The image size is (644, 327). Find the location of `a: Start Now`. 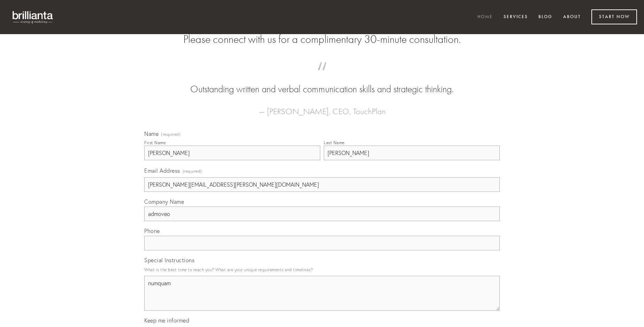

a: Start Now is located at coordinates (614, 17).